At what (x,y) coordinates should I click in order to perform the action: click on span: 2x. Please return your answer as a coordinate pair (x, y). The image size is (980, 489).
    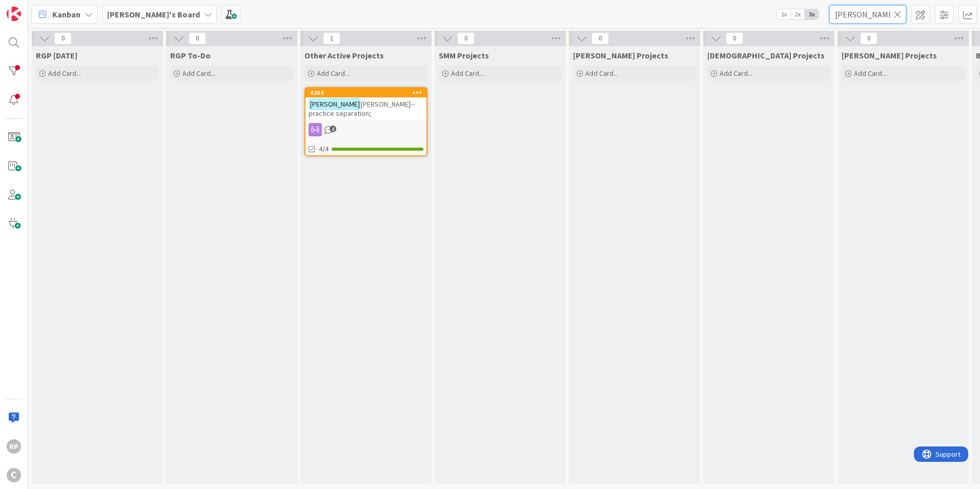
    Looking at the image, I should click on (798, 15).